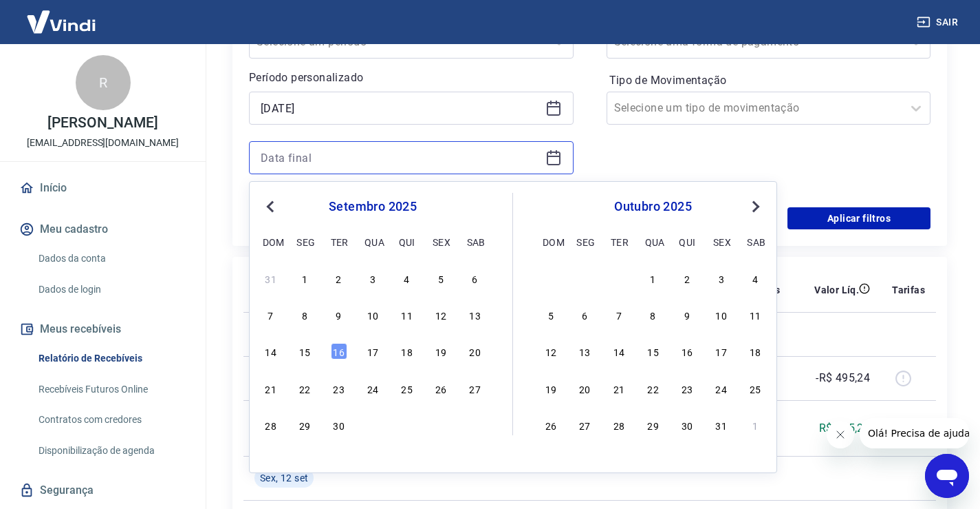 The height and width of the screenshot is (509, 980). I want to click on div: Choose domingo, 31 de agosto de 2025, so click(271, 278).